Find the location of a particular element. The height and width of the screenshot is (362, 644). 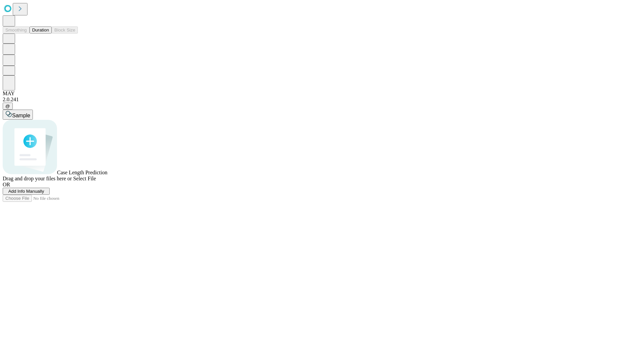

button: Block Size is located at coordinates (65, 30).